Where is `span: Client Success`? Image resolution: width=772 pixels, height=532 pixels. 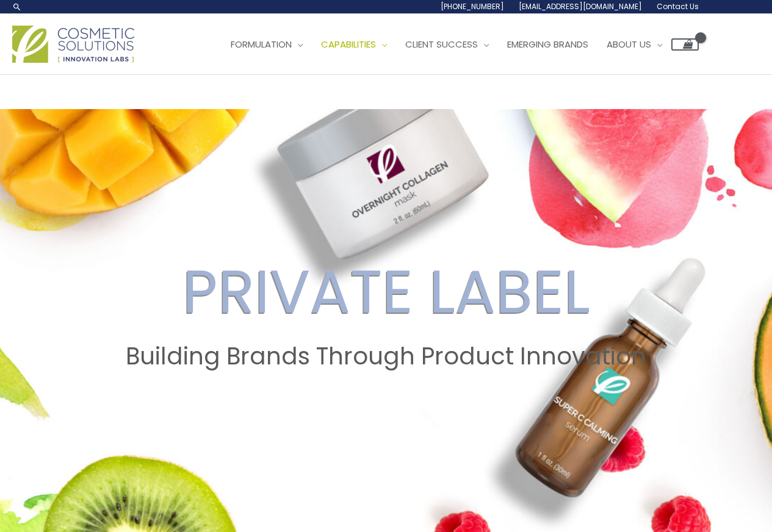
span: Client Success is located at coordinates (441, 44).